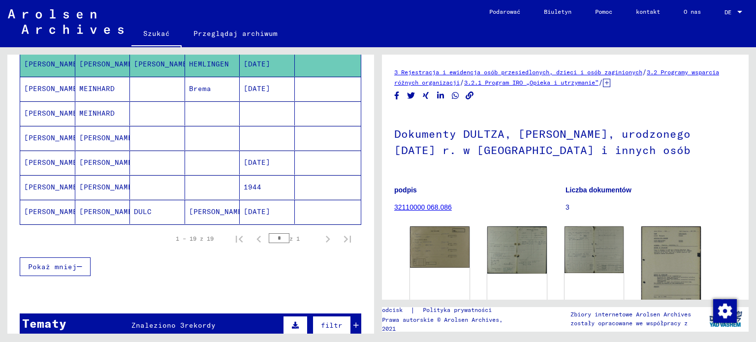 This screenshot has height=342, width=756. I want to click on font: podpis, so click(406, 190).